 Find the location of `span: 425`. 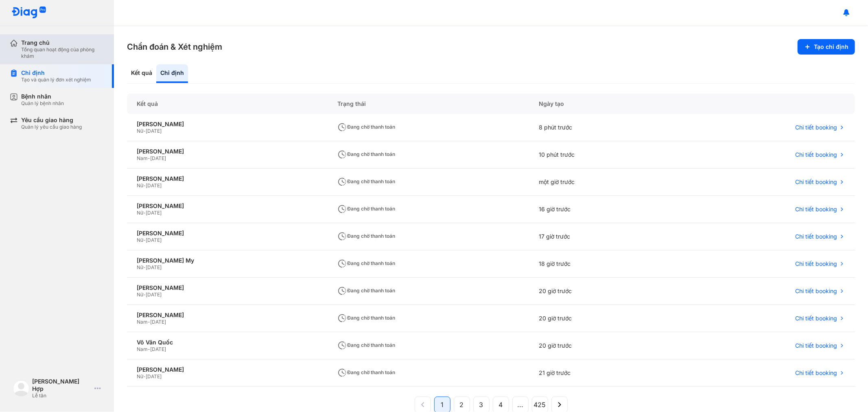

span: 425 is located at coordinates (540, 405).